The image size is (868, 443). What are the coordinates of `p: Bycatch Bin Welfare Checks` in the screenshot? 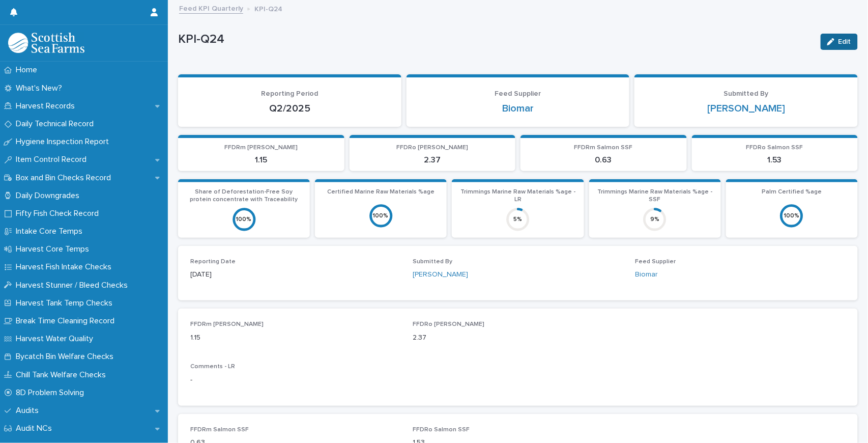 It's located at (67, 356).